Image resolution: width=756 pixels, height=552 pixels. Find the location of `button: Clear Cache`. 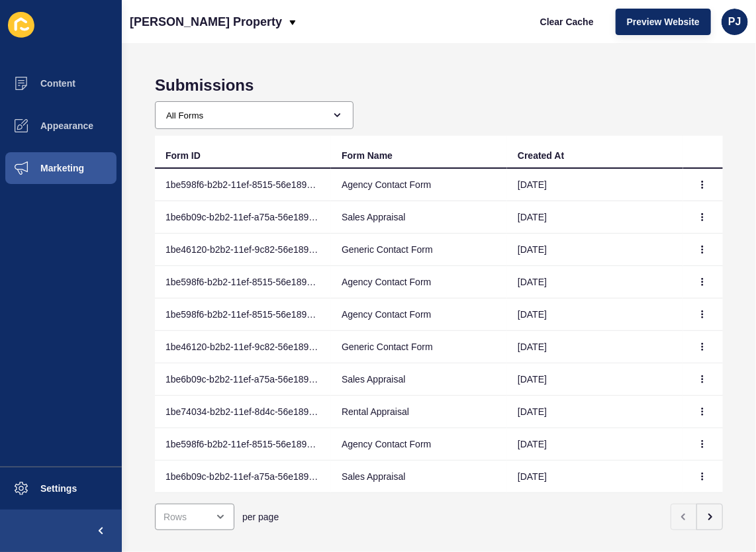

button: Clear Cache is located at coordinates (566, 22).